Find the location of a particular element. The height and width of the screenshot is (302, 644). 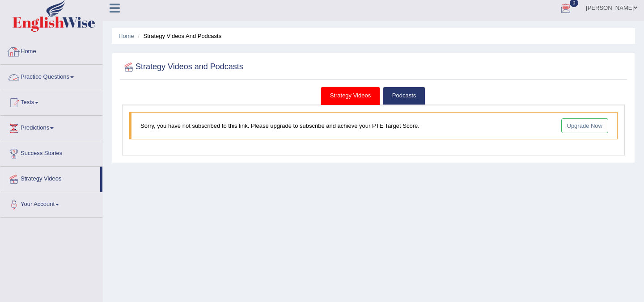

a: Practice Questions is located at coordinates (52, 76).